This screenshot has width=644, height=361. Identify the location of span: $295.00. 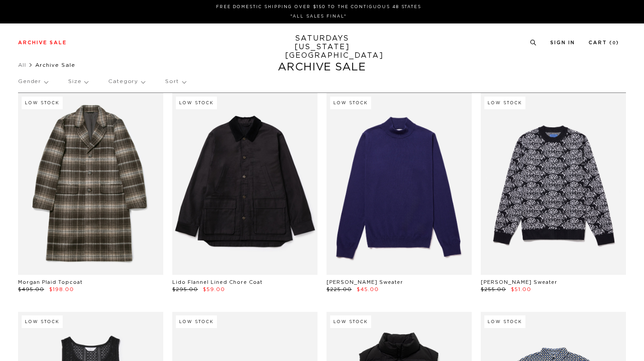
(185, 289).